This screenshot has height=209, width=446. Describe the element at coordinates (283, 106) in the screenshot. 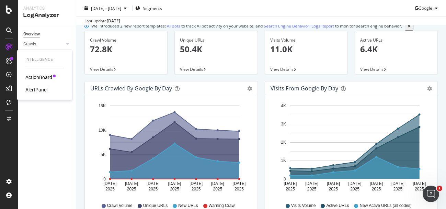

I see `text: 4K` at that location.